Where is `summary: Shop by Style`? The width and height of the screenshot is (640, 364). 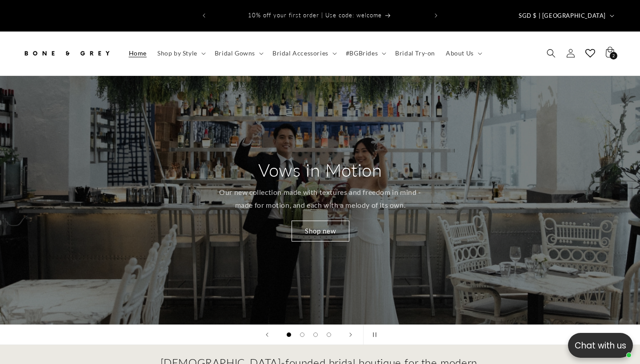 summary: Shop by Style is located at coordinates (180, 53).